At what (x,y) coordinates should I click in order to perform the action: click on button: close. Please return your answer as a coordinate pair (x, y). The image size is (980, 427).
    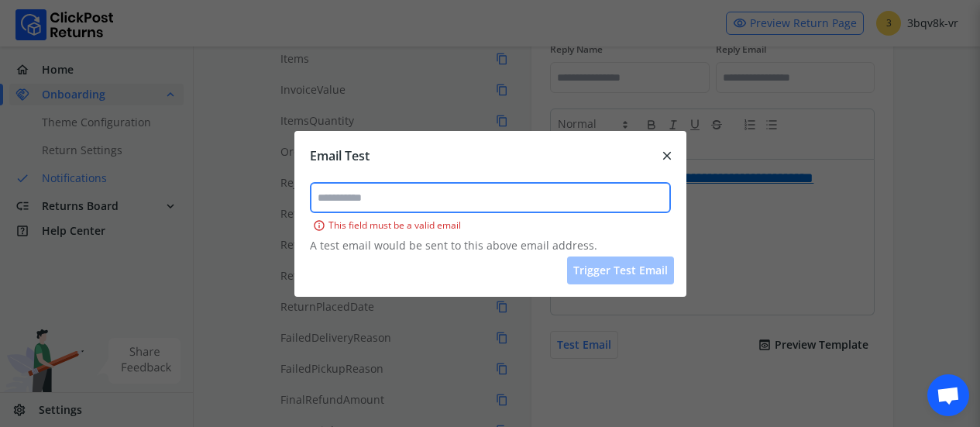
    Looking at the image, I should click on (667, 156).